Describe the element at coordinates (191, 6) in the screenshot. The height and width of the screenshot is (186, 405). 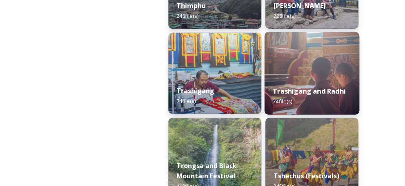
I see `strong: Thimphu` at that location.